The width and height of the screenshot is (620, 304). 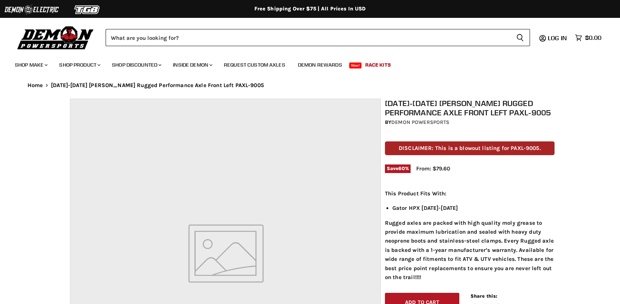 What do you see at coordinates (433, 169) in the screenshot?
I see `span: From: $79.60` at bounding box center [433, 169].